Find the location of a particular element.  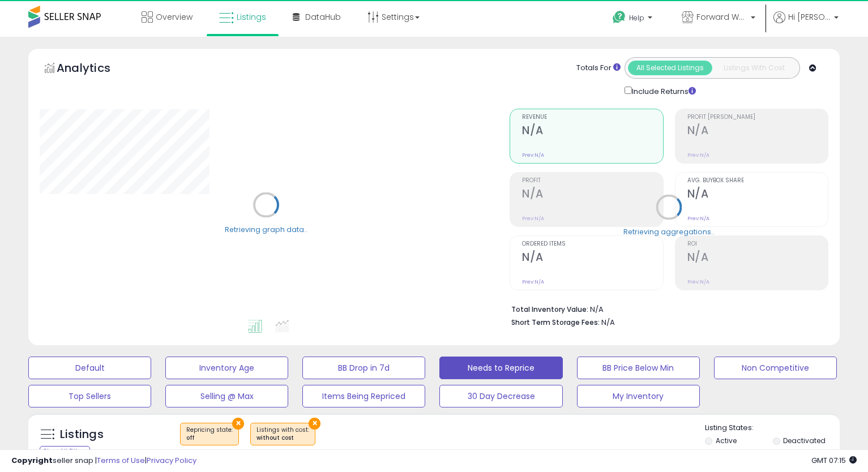

span: Listings is located at coordinates (251, 17).